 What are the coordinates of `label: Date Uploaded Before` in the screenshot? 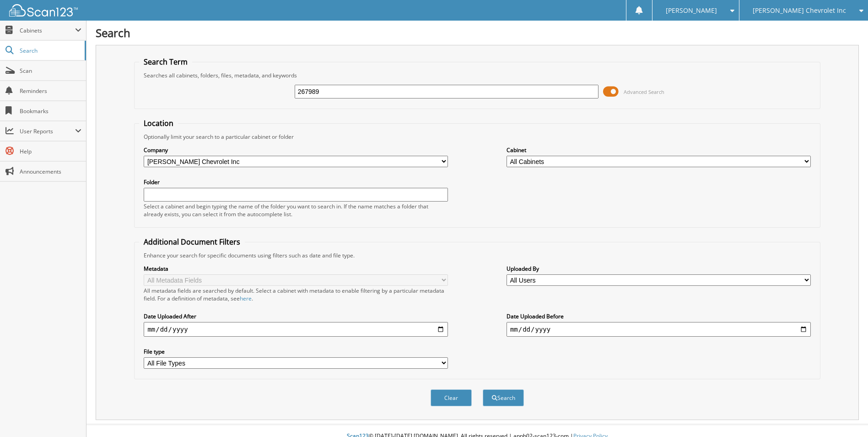 It's located at (658, 316).